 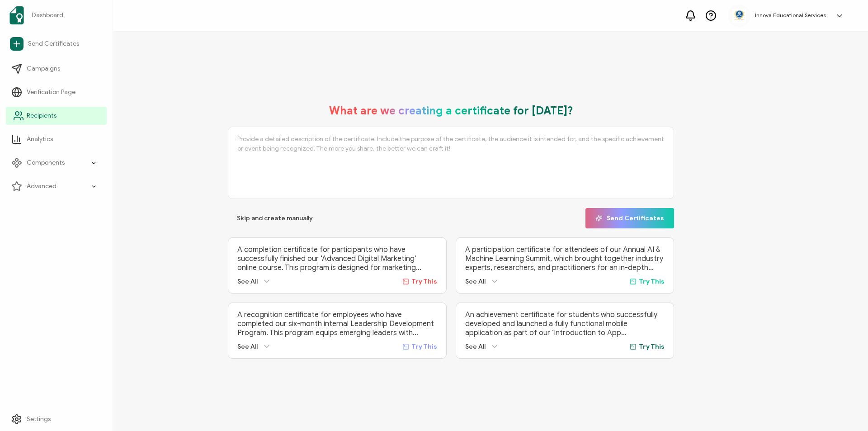 What do you see at coordinates (42, 116) in the screenshot?
I see `span: Recipients` at bounding box center [42, 116].